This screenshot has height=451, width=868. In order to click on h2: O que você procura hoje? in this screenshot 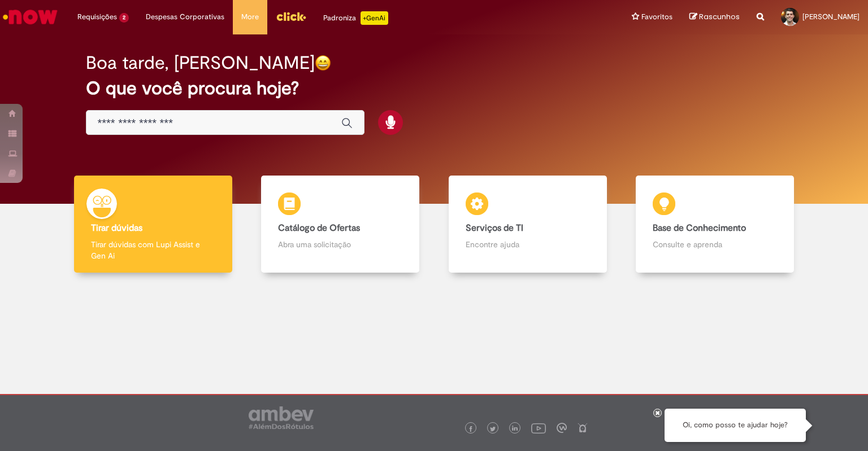, I will do `click(434, 88)`.